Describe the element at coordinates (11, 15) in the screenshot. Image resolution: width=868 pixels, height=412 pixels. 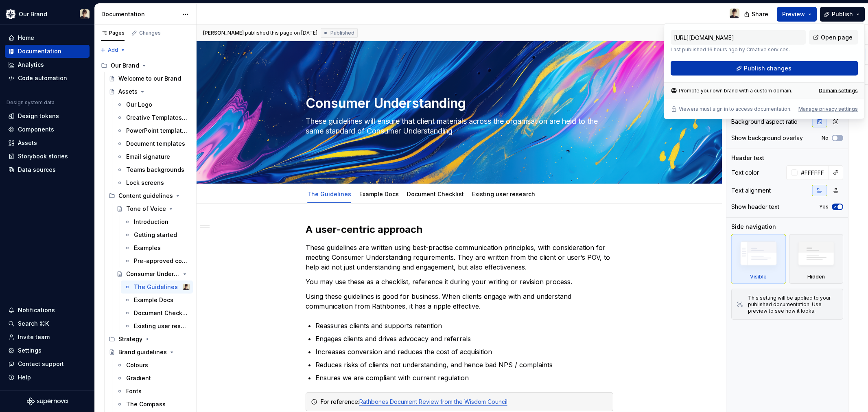
I see `img: 344848e3-ec3d-4aa0-b708-b8ed6430a7e0.png` at that location.